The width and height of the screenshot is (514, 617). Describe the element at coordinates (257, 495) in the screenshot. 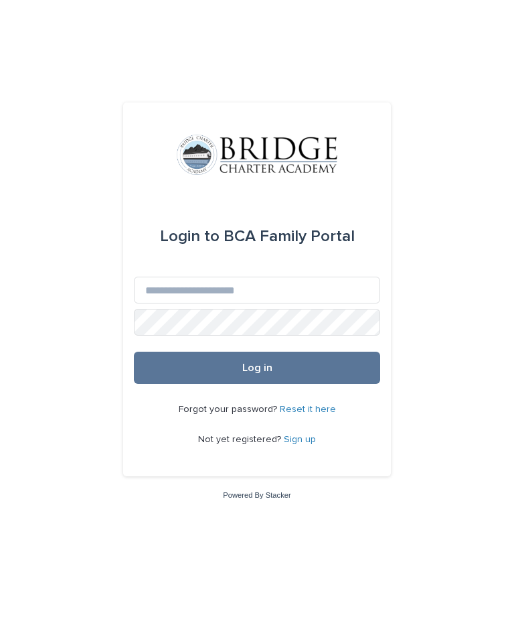

I see `a: Powered By Stacker` at that location.